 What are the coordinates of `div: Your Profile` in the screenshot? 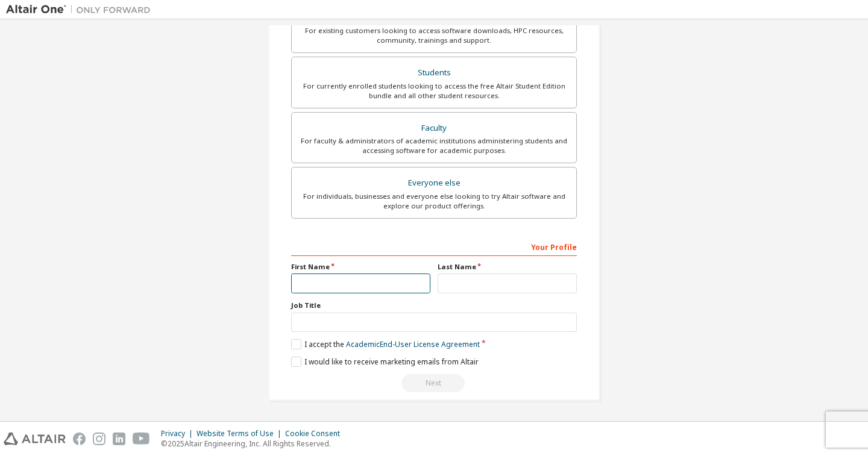 It's located at (434, 246).